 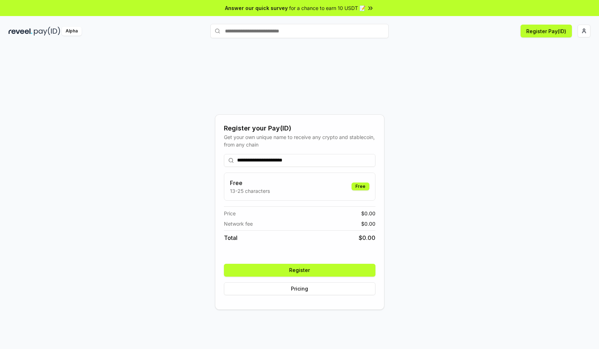 I want to click on img: reveel_dark, so click(x=20, y=31).